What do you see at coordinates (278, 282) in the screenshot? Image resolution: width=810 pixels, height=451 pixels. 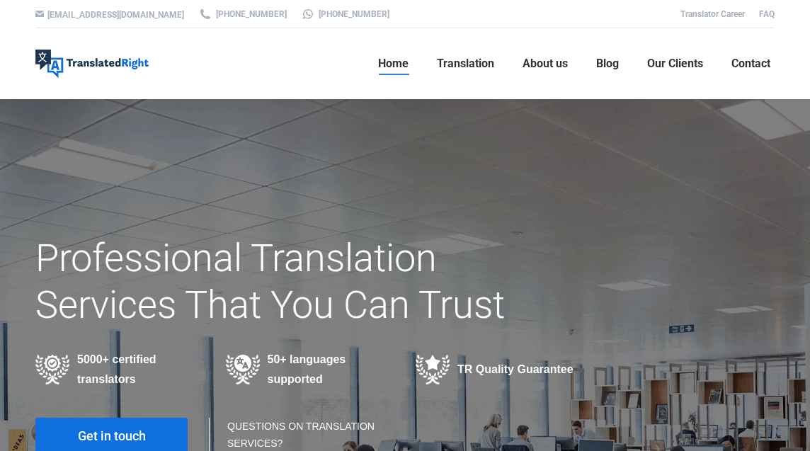 I see `h1: Professional Translation Services That You Can Trust` at bounding box center [278, 282].